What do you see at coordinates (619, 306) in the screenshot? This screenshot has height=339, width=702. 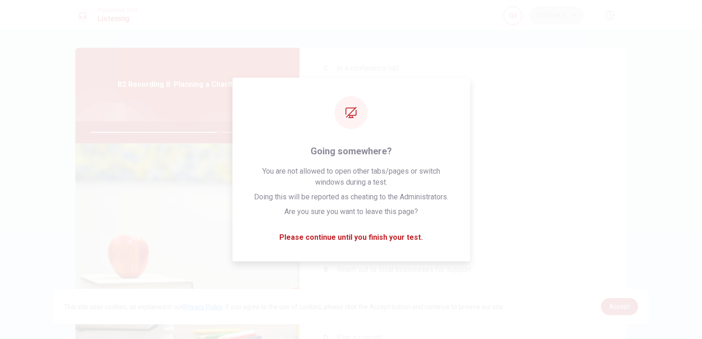 I see `a: dismiss cookie message` at bounding box center [619, 306].